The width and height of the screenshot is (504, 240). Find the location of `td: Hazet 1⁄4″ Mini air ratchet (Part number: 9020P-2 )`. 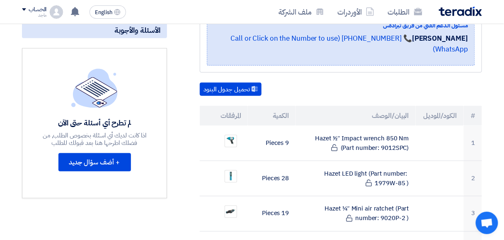

td: Hazet 1⁄4″ Mini air ratchet (Part number: 9020P-2 ) is located at coordinates (355, 213).